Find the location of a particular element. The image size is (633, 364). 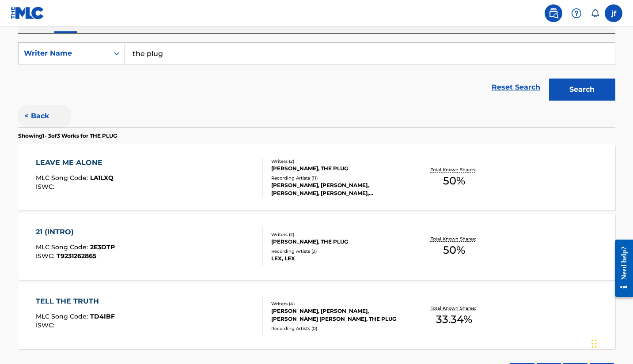

div: LEAVE ME ALONE is located at coordinates (75, 163).